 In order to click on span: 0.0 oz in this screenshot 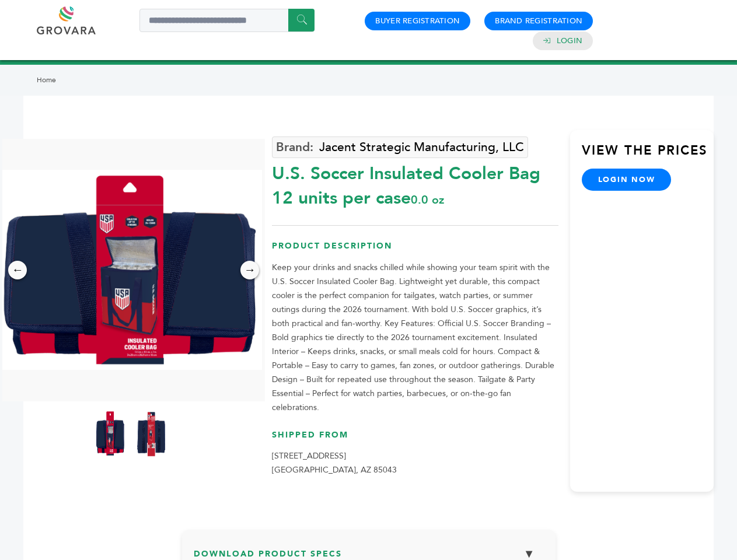, I will do `click(427, 199)`.